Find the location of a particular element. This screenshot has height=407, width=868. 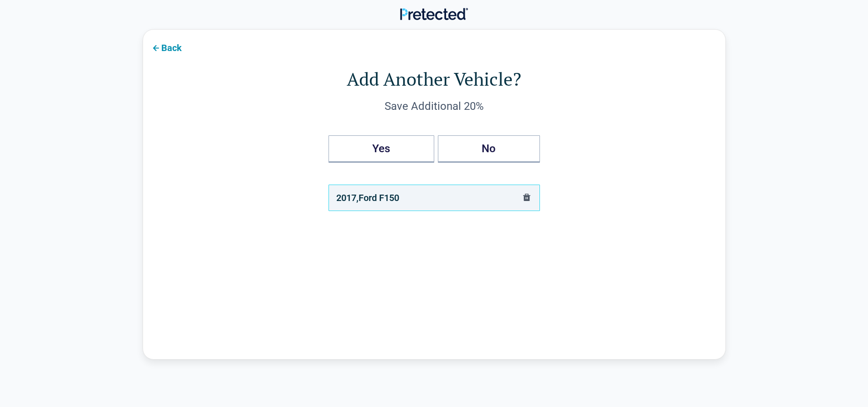

button: delete is located at coordinates (527, 198).